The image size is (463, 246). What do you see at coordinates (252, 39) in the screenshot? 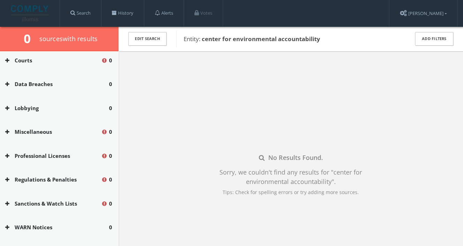
I see `span: Entity:` at bounding box center [252, 39].